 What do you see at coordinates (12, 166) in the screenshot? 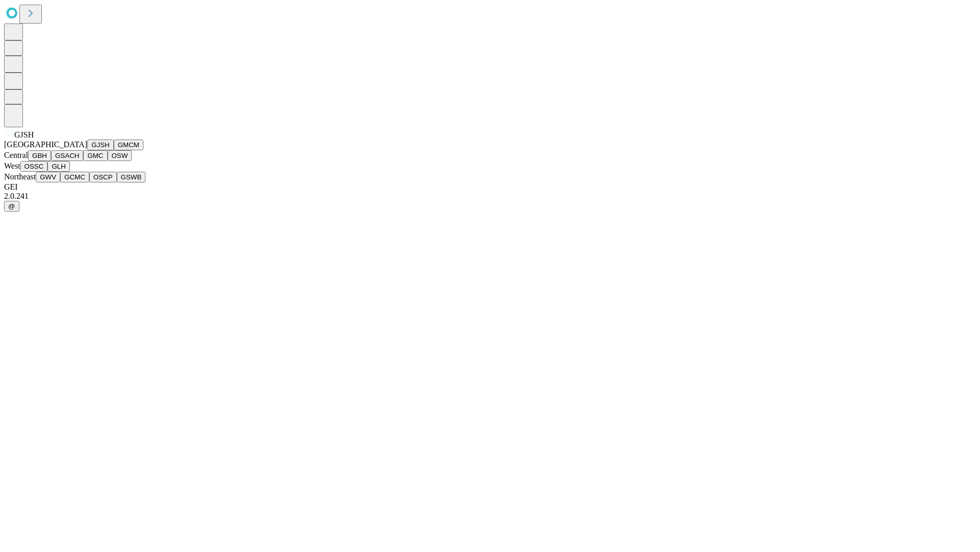
I see `span: West` at bounding box center [12, 166].